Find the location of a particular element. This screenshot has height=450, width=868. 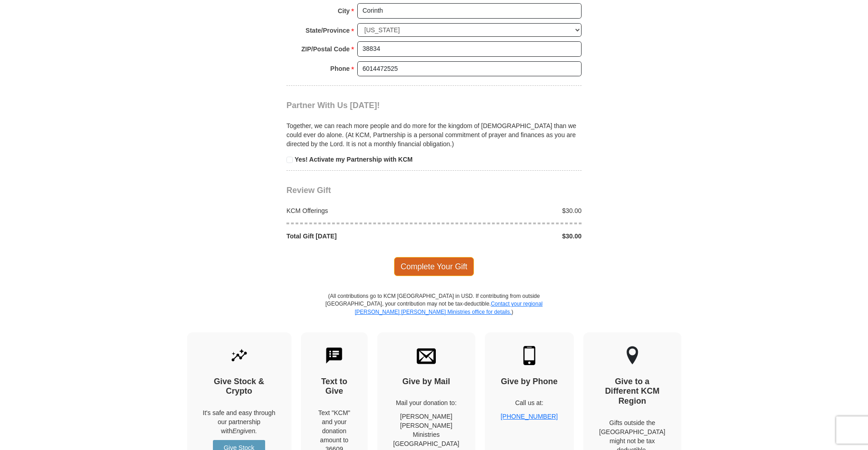

p: It's safe and easy through our partnership with is located at coordinates (239, 421).